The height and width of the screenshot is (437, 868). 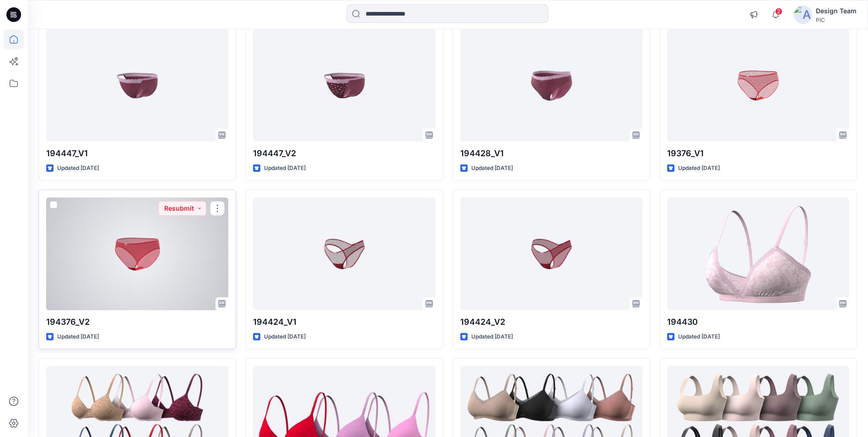 What do you see at coordinates (344, 153) in the screenshot?
I see `p: 194447_V2` at bounding box center [344, 153].